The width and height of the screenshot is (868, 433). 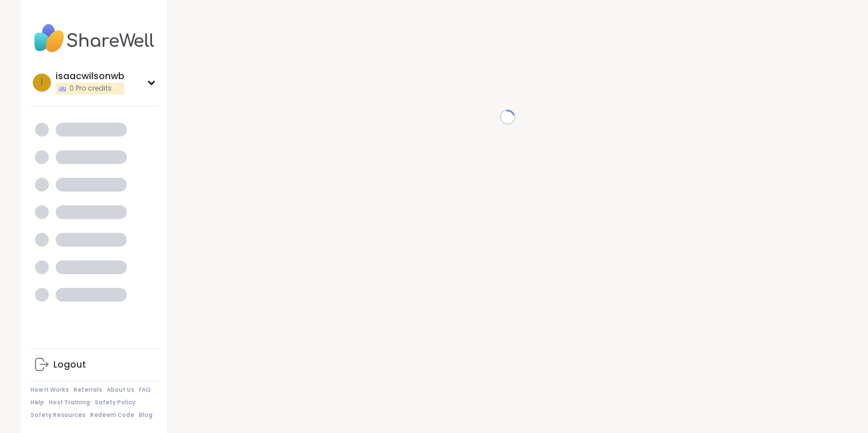 What do you see at coordinates (91, 88) in the screenshot?
I see `span: 0 Pro credits` at bounding box center [91, 88].